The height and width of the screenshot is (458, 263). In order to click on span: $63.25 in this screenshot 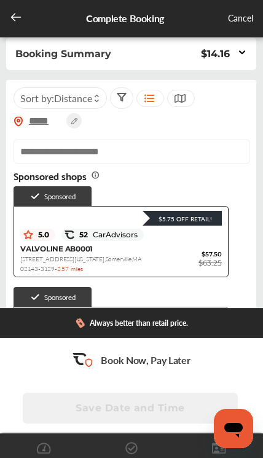, I will do `click(210, 263)`.